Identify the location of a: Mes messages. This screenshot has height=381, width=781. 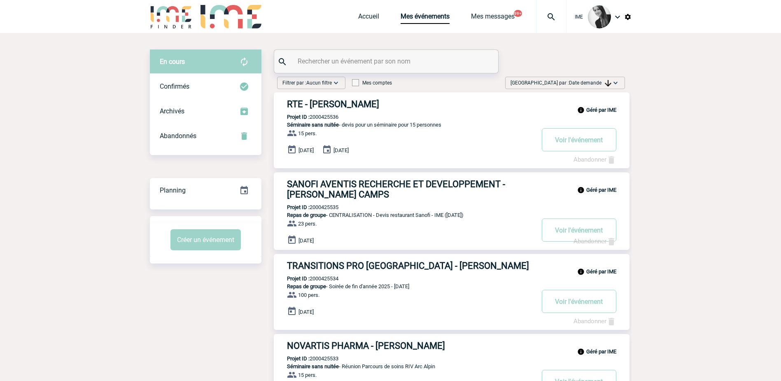
(493, 18).